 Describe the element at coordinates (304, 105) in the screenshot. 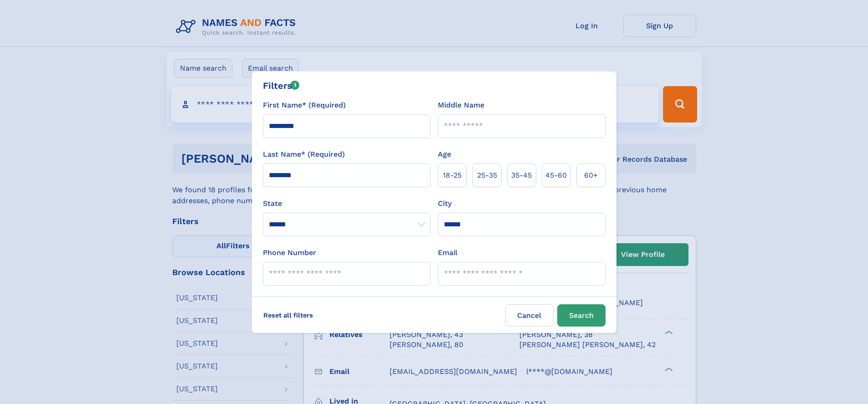

I see `label: First Name* (Required)` at that location.